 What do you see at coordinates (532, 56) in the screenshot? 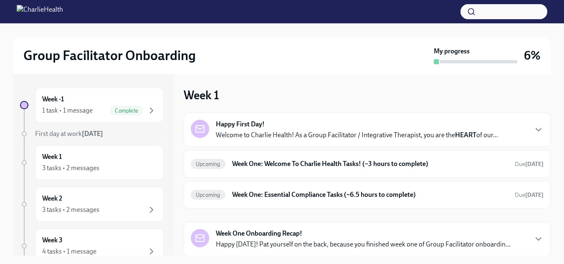
I see `h3: 6%` at bounding box center [532, 56].